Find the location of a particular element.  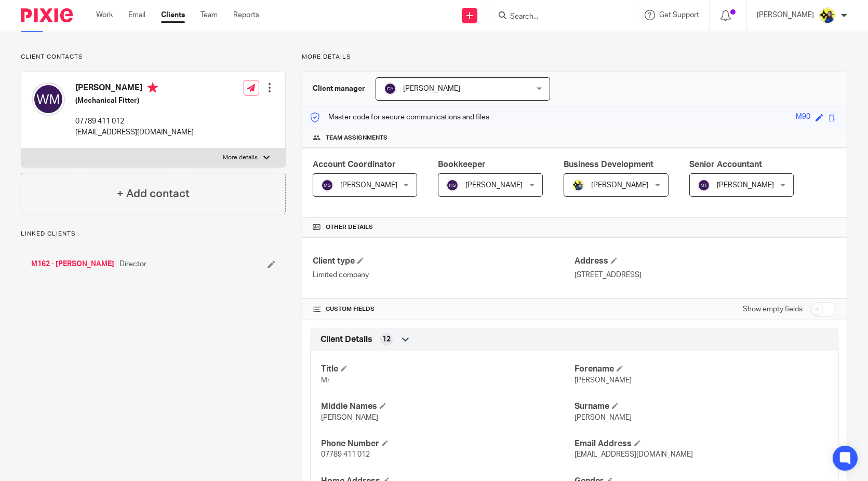

h4: Phone Number is located at coordinates (448, 444).